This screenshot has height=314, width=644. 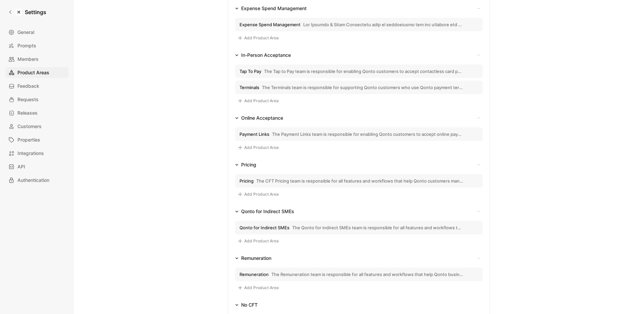 I want to click on button: No CFT, so click(x=246, y=305).